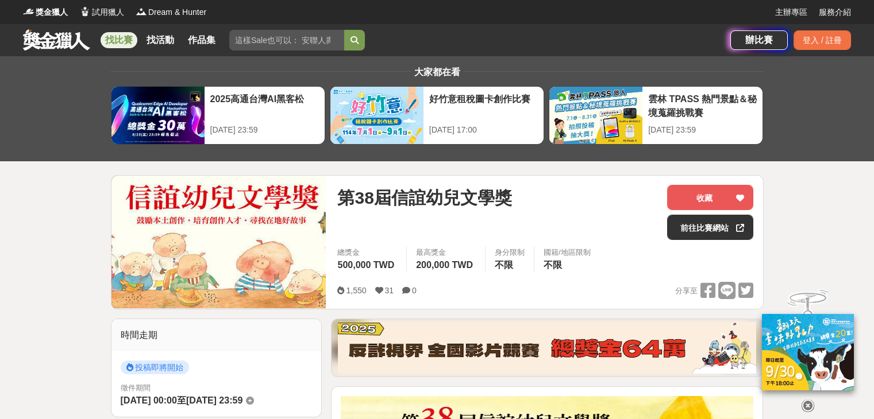  What do you see at coordinates (217, 336) in the screenshot?
I see `div: 時間走期` at bounding box center [217, 336].